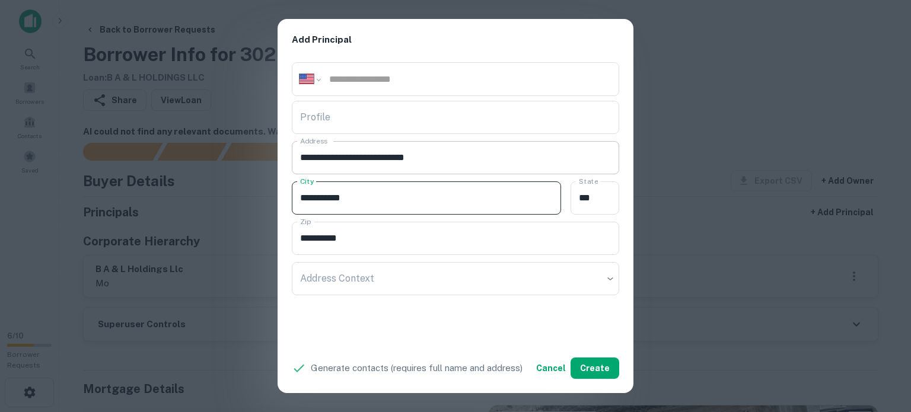 This screenshot has height=412, width=911. What do you see at coordinates (595, 368) in the screenshot?
I see `button: Create` at bounding box center [595, 368].